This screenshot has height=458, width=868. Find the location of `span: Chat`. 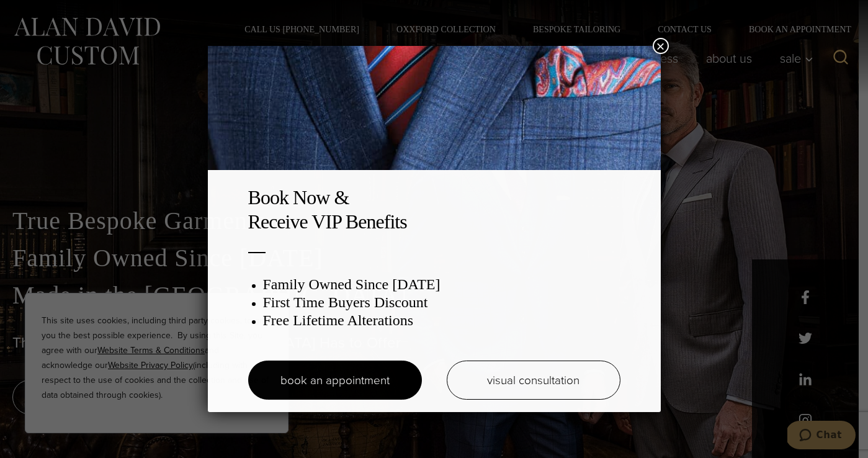

span: Chat is located at coordinates (42, 15).